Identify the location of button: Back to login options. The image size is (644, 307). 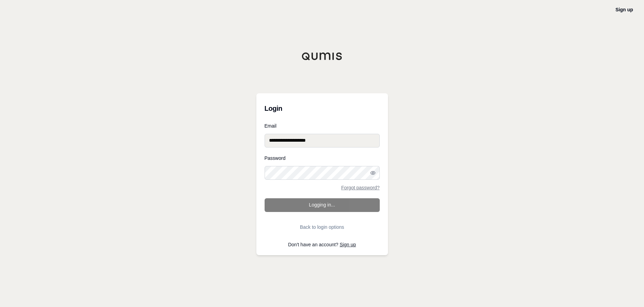
(322, 227).